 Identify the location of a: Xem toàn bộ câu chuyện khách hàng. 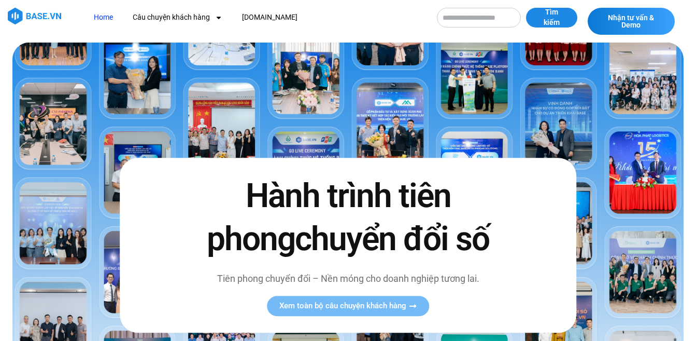
(348, 305).